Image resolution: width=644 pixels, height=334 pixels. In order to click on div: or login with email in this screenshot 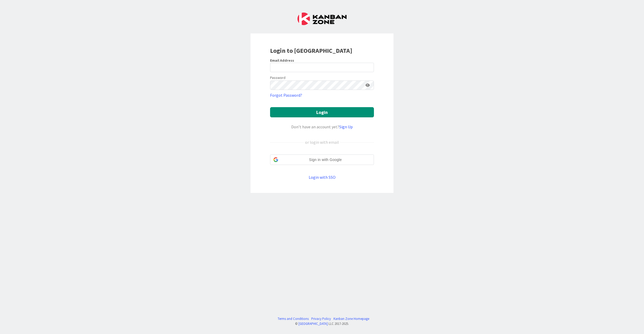, I will do `click(322, 142)`.